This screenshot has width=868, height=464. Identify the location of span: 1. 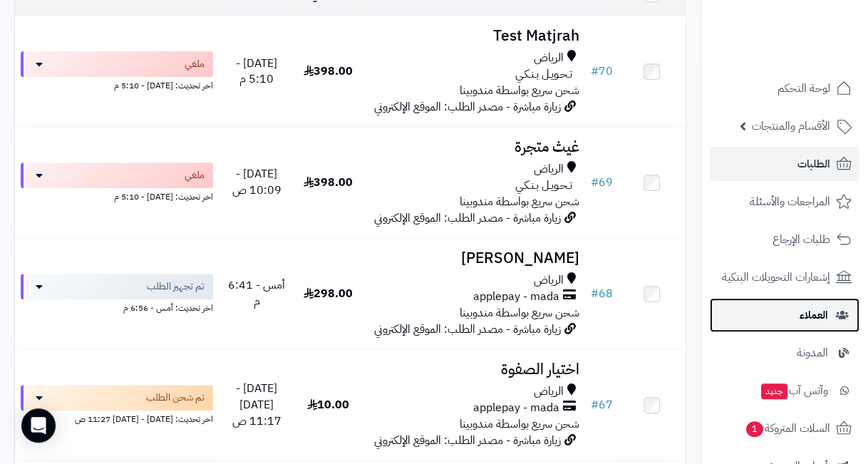
(755, 429).